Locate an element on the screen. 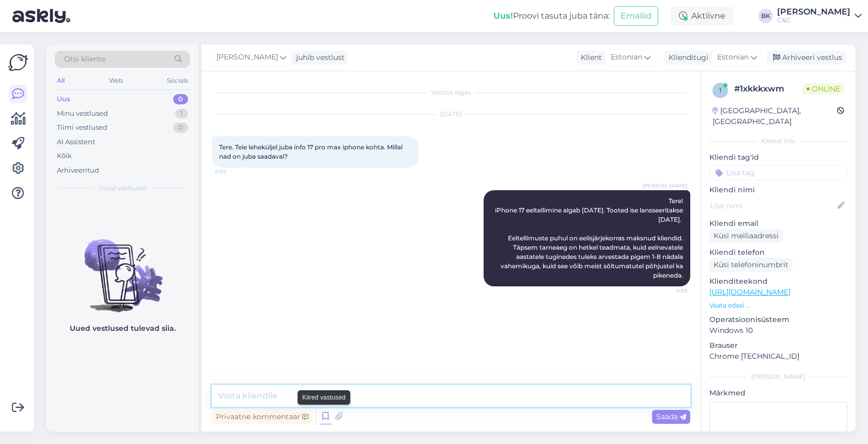  div: Küsi meiliaadressi is located at coordinates (746, 236).